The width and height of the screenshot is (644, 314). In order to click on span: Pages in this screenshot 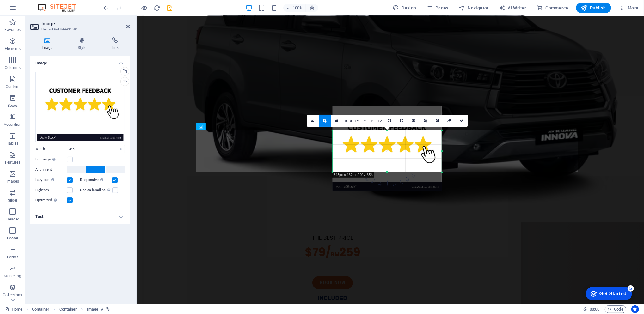, I will do `click(437, 8)`.